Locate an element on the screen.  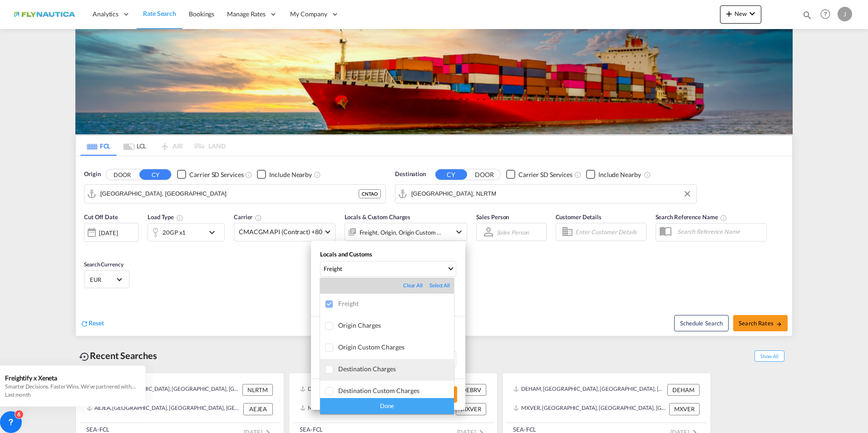
div: Select All is located at coordinates (439, 286).